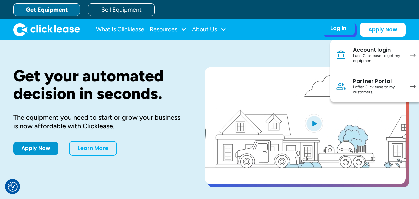 The height and width of the screenshot is (199, 419). I want to click on a: Learn More, so click(93, 148).